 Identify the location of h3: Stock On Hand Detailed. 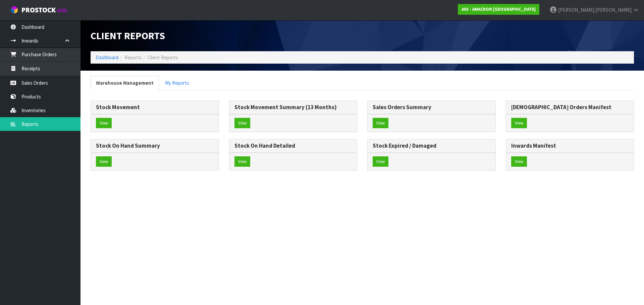
(293, 145).